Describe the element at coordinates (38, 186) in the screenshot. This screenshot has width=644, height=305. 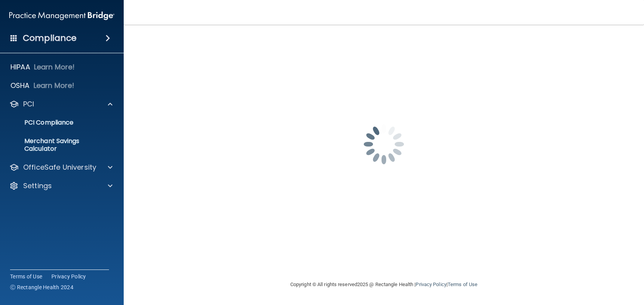
I see `p: Settings` at that location.